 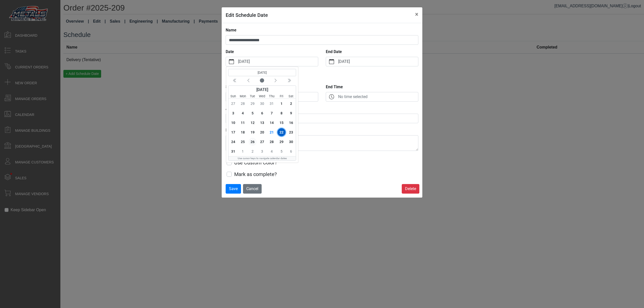 What do you see at coordinates (262, 81) in the screenshot?
I see `div: Calendar navigation` at bounding box center [262, 81].